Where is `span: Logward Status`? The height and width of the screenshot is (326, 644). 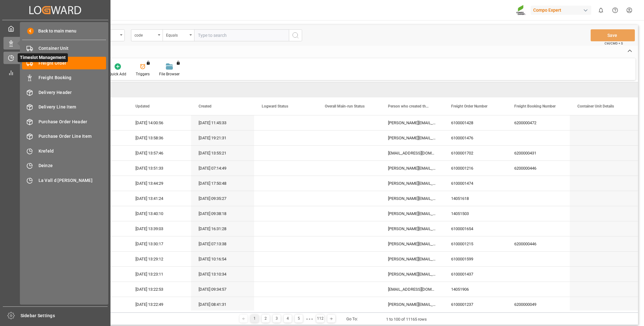
span: Logward Status is located at coordinates (275, 106).